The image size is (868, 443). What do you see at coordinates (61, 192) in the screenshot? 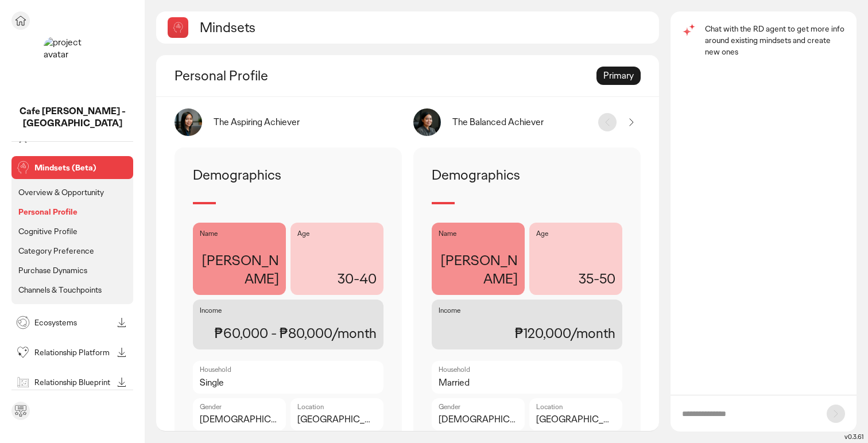
I see `p: Overview & Opportunity` at bounding box center [61, 192].